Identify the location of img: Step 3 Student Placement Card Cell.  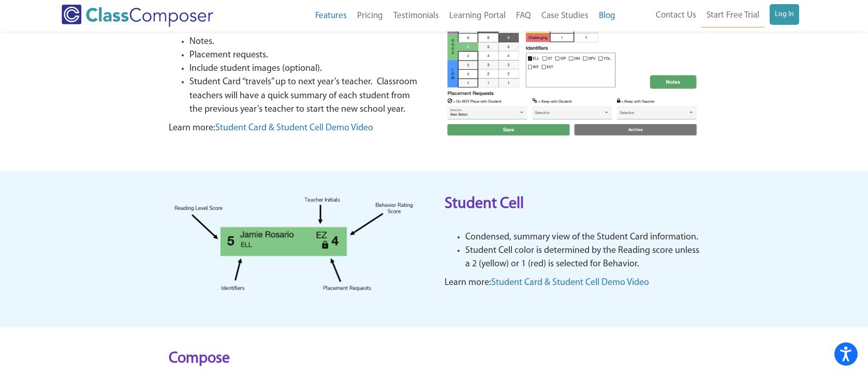
(296, 244).